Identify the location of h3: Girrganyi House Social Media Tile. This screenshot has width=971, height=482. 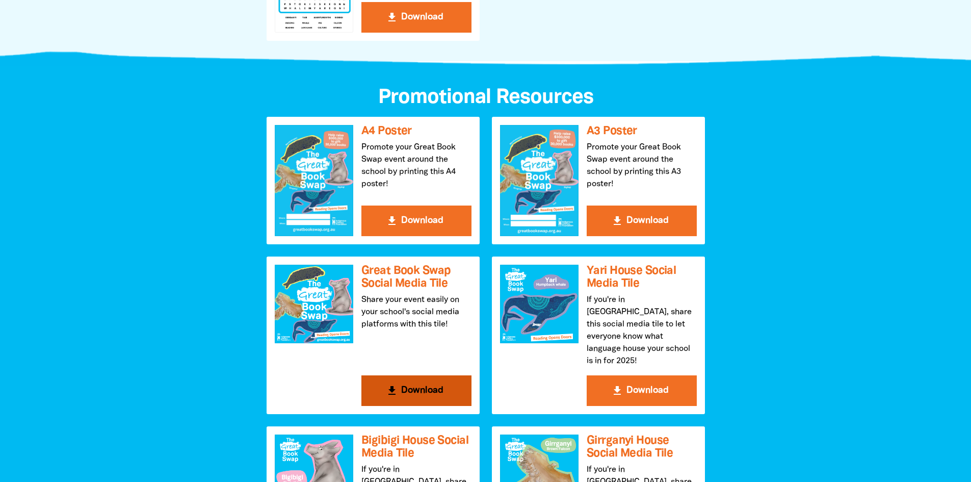
(642, 447).